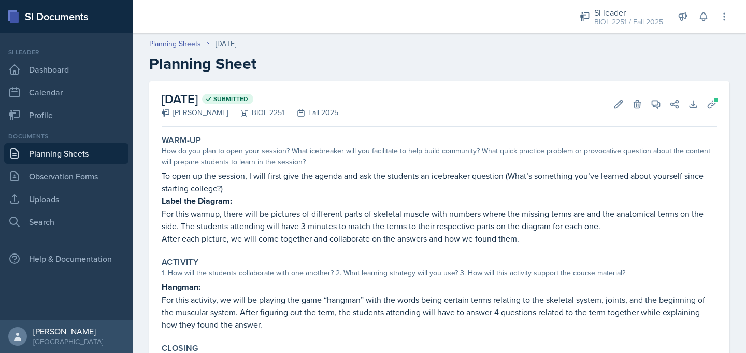 This screenshot has height=353, width=746. I want to click on label: Warm-Up, so click(181, 140).